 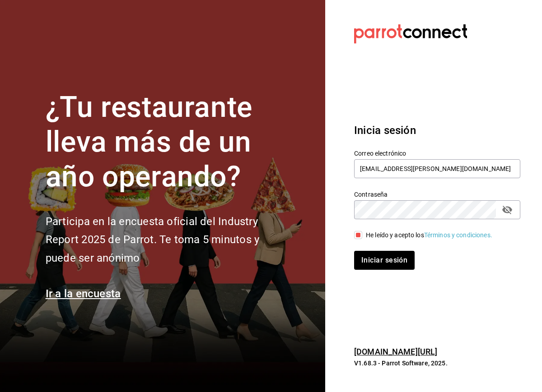 I want to click on button: Iniciar sesión, so click(x=384, y=261).